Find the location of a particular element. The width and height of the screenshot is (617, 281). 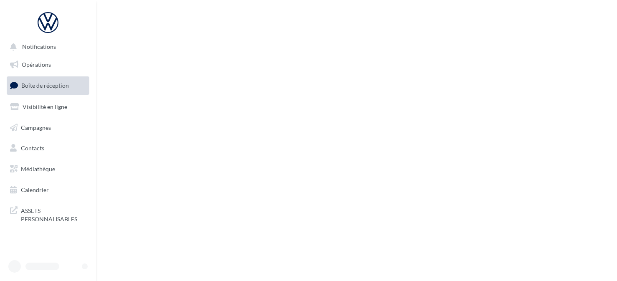

a: Campagnes is located at coordinates (48, 128).